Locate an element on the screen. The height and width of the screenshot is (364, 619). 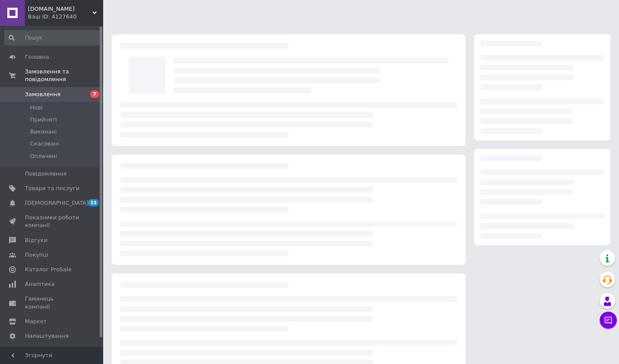
span: Аналітика is located at coordinates (39, 284).